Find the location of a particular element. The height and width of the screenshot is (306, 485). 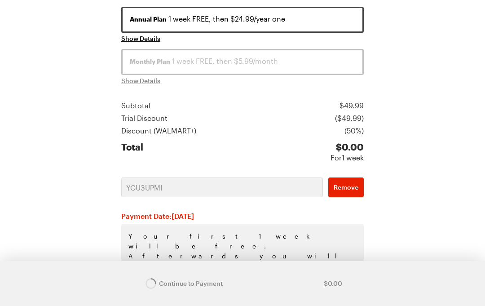

button: Remove is located at coordinates (346, 187).